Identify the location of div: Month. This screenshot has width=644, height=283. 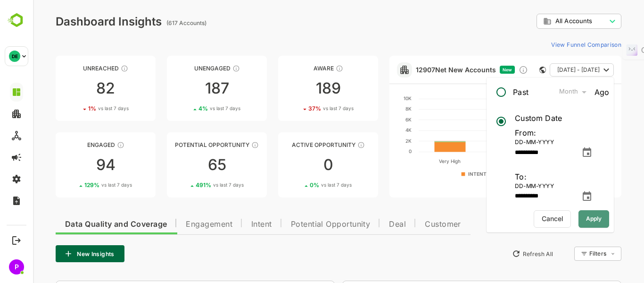
(541, 92).